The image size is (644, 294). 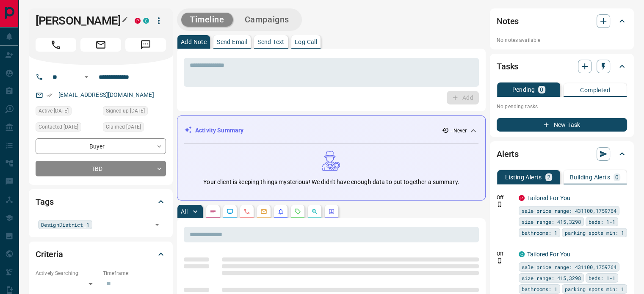 What do you see at coordinates (101, 202) in the screenshot?
I see `div: Tags` at bounding box center [101, 202].